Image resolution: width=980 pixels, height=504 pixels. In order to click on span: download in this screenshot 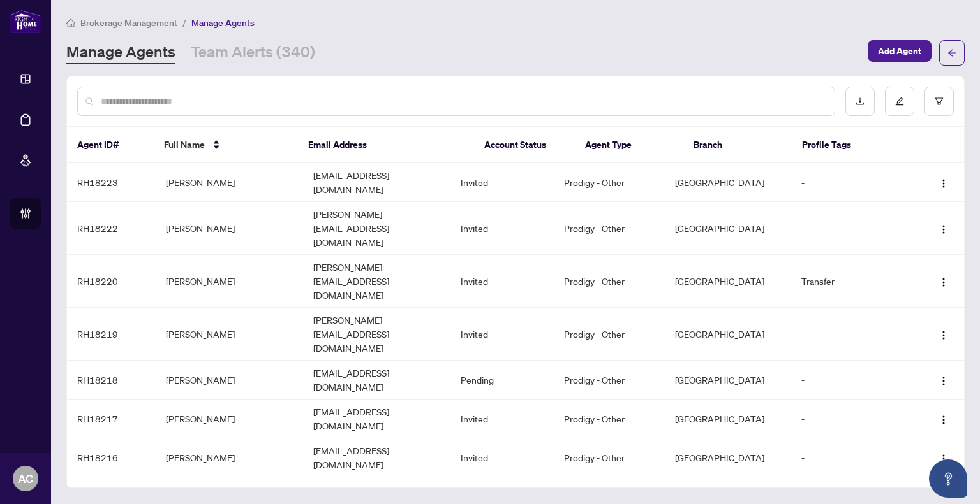, I will do `click(860, 101)`.